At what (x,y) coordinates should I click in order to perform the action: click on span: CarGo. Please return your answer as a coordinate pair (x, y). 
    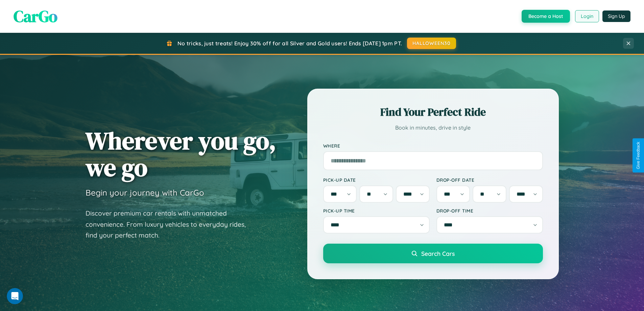
    Looking at the image, I should click on (35, 16).